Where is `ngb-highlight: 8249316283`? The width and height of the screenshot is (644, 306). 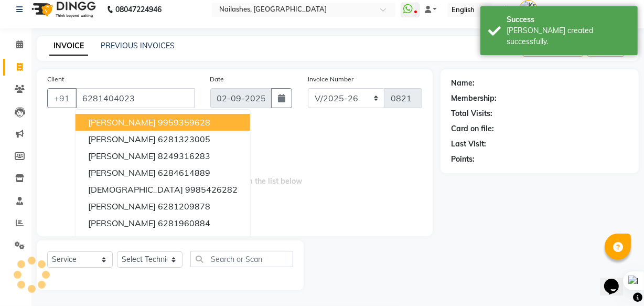
ngb-highlight: 8249316283 is located at coordinates (184, 156).